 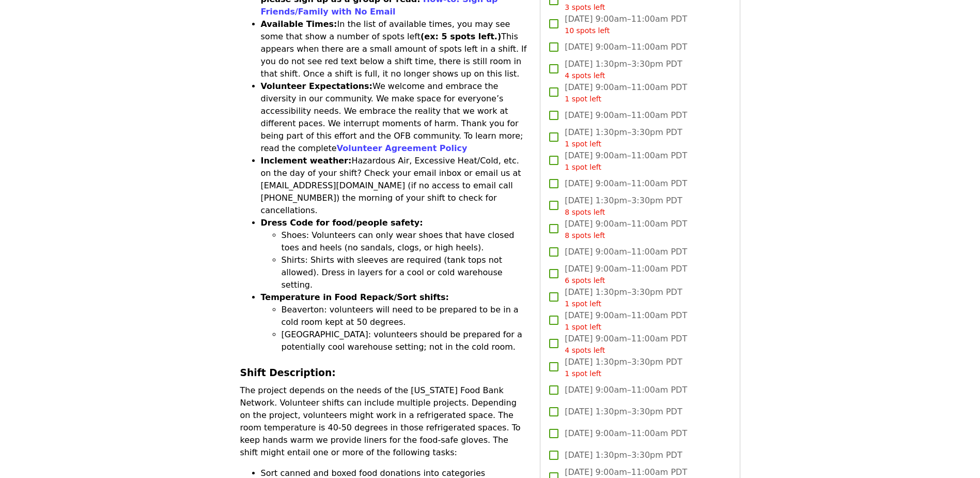 What do you see at coordinates (404, 273) in the screenshot?
I see `li: Shirts: Shirts with sleeves are required (tank tops not allowed). Dress in layers for a cool or c...` at bounding box center [404, 273].